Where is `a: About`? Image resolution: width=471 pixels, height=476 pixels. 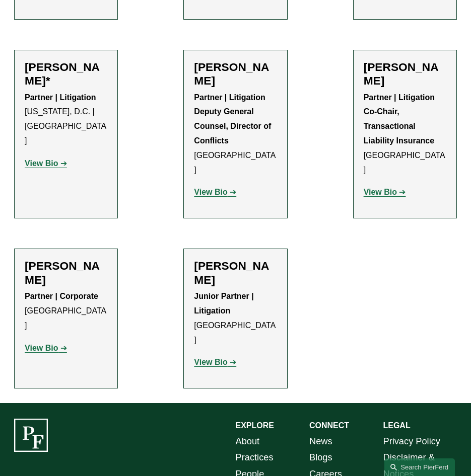 a: About is located at coordinates (248, 442).